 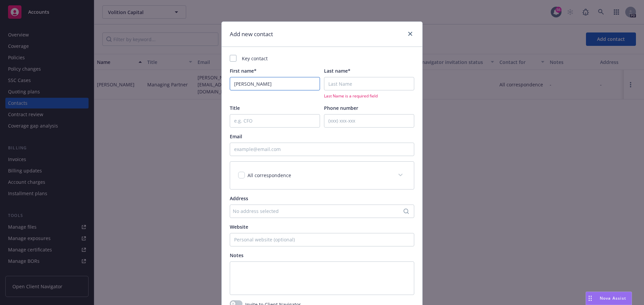 What do you see at coordinates (236, 256) in the screenshot?
I see `span: Notes` at bounding box center [236, 256].